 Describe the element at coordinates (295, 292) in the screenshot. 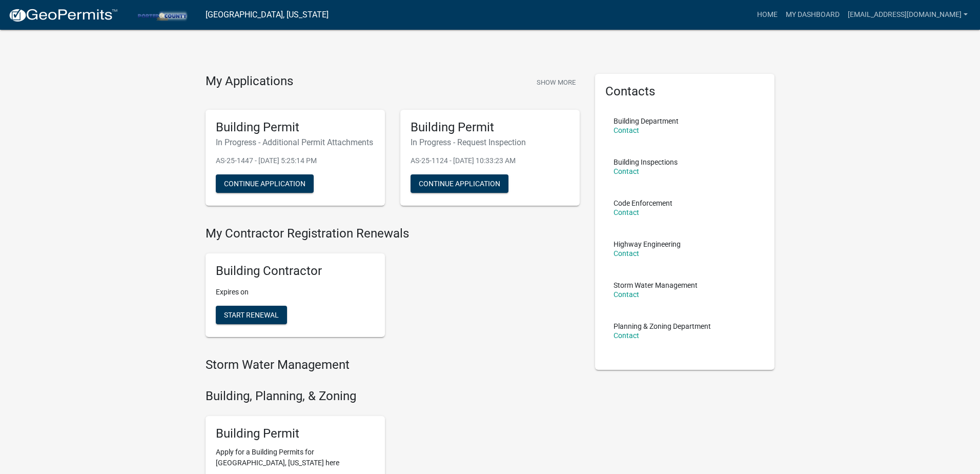

I see `p: Expires on` at that location.